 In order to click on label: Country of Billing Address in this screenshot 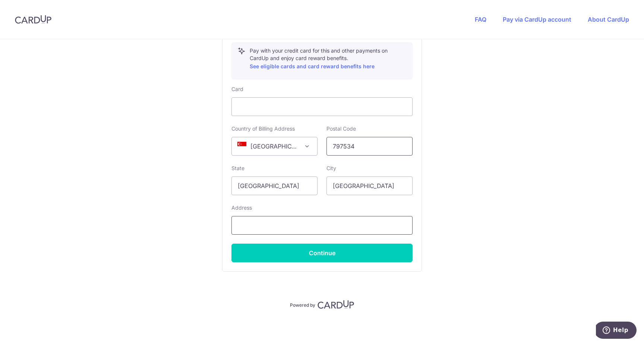, I will do `click(263, 129)`.